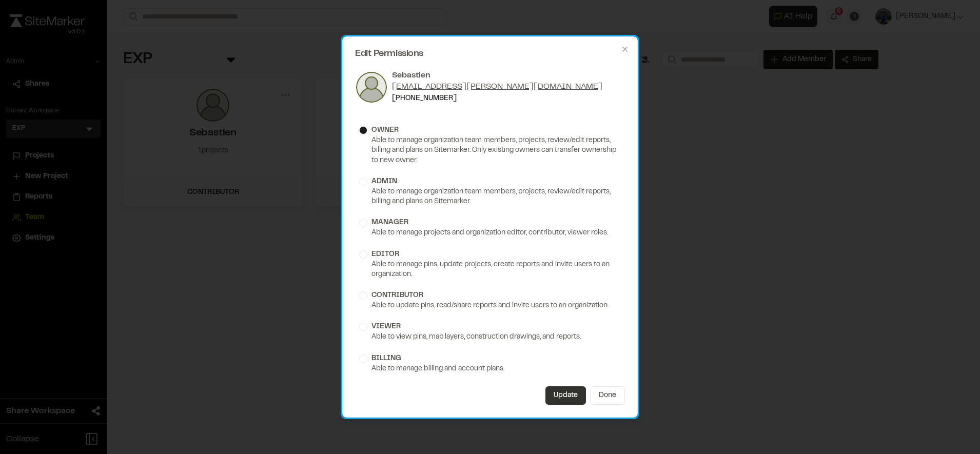 Image resolution: width=980 pixels, height=454 pixels. Describe the element at coordinates (490, 337) in the screenshot. I see `div: Able to view pins, map layers, construction drawings, and reports.` at that location.